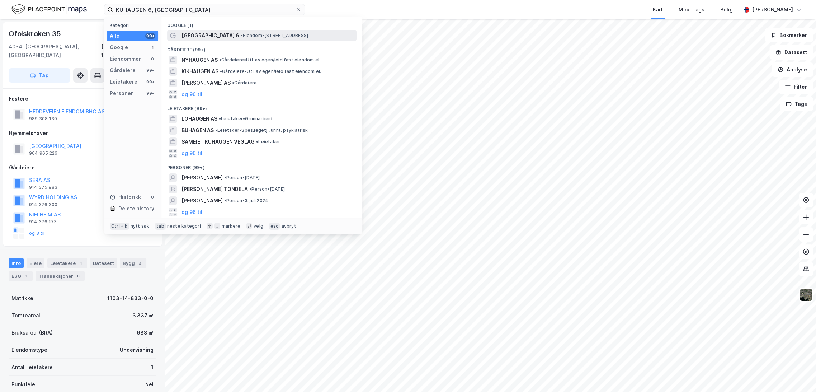  Describe the element at coordinates (123, 82) in the screenshot. I see `div: Leietakere` at that location.